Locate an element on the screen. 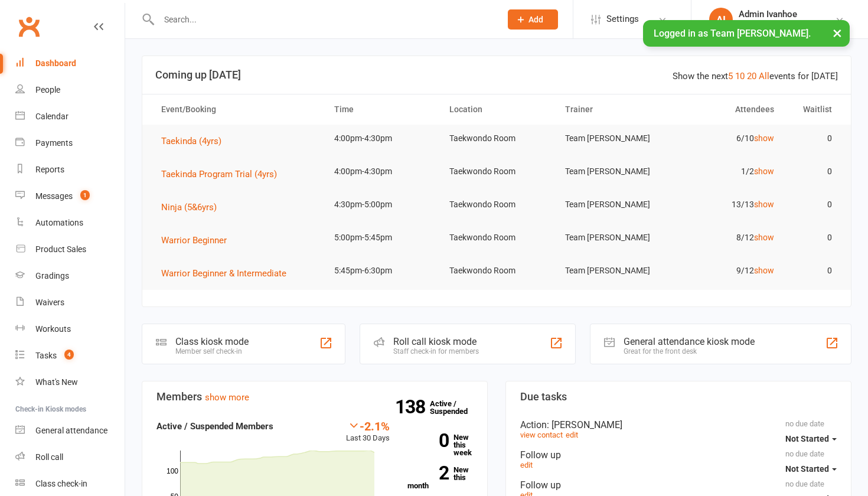 This screenshot has height=496, width=868. input: Search... is located at coordinates (324, 19).